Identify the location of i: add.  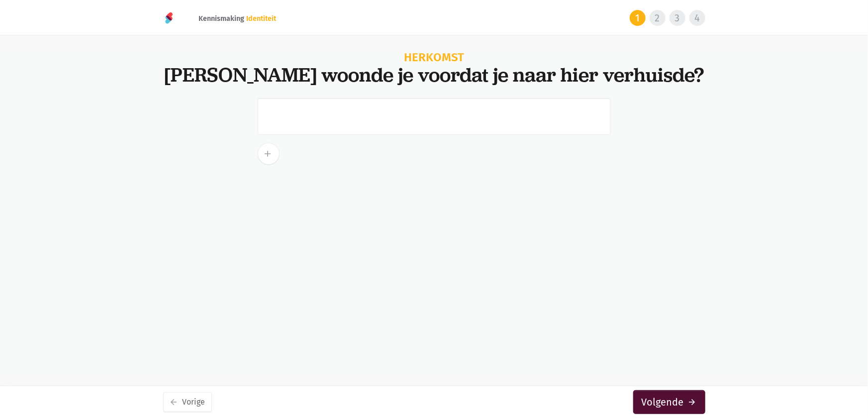
(268, 154).